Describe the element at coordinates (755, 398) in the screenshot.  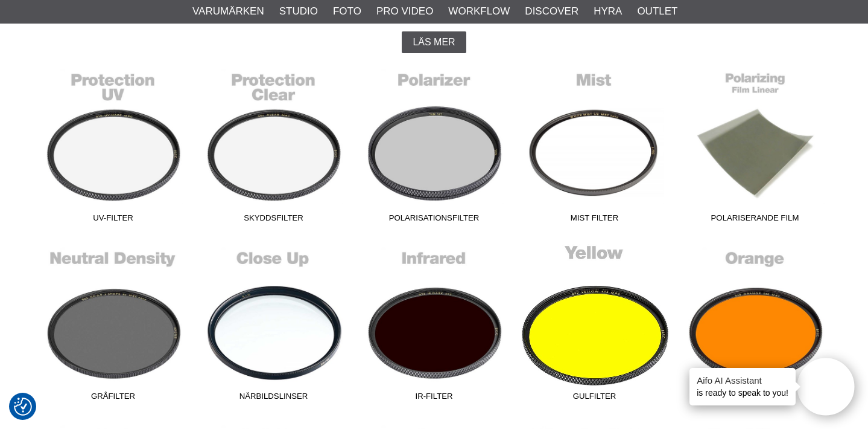
I see `span: Orangefilter` at that location.